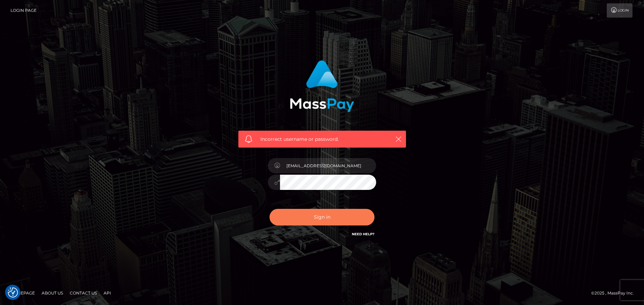 This screenshot has width=644, height=305. I want to click on input: Username..., so click(328, 166).